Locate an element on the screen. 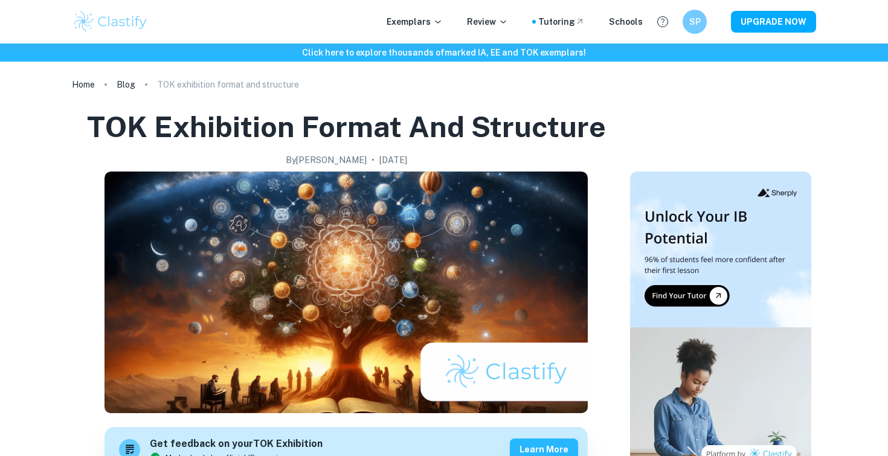  h6: Get feedback on your TOK Exhibition is located at coordinates (236, 444).